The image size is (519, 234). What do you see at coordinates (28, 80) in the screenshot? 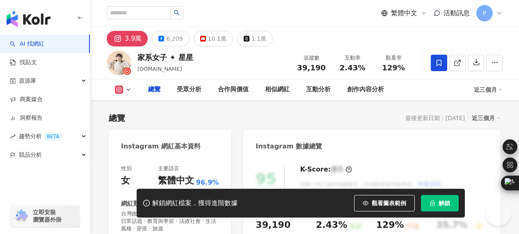
I see `span: 資源庫` at bounding box center [28, 80].